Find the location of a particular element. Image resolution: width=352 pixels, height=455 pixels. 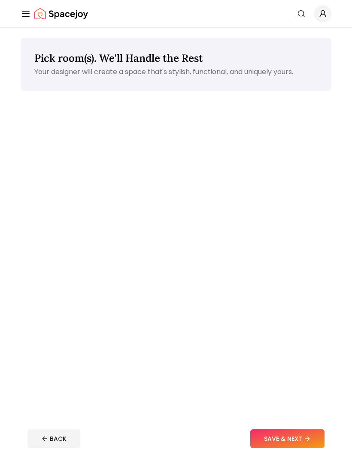

button: SAVE & NEXT is located at coordinates (287, 439).